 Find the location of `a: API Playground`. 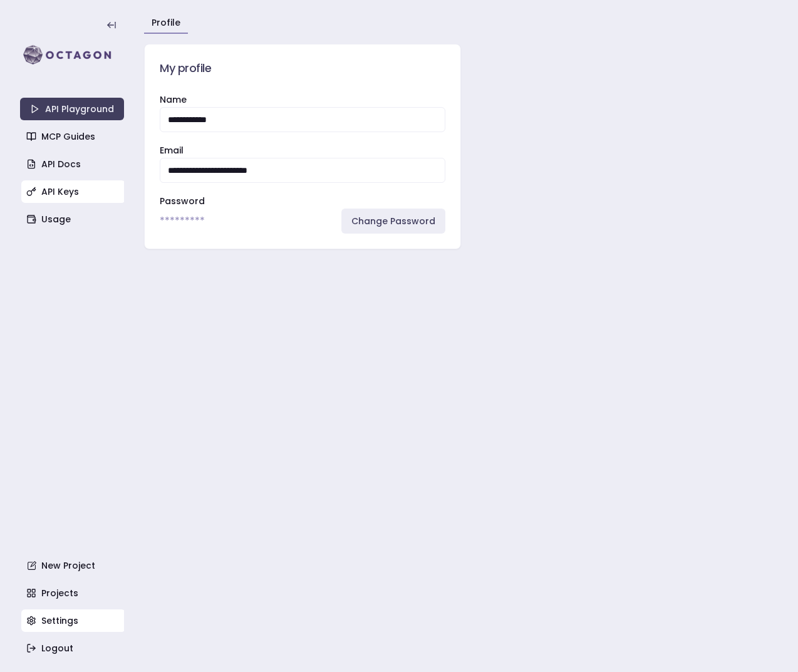

a: API Playground is located at coordinates (72, 109).